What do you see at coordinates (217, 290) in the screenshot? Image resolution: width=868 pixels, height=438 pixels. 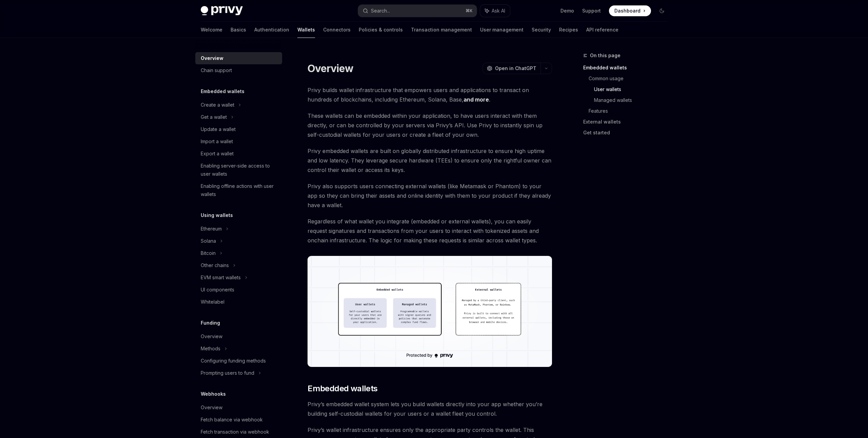 I see `div: UI components` at bounding box center [217, 290].